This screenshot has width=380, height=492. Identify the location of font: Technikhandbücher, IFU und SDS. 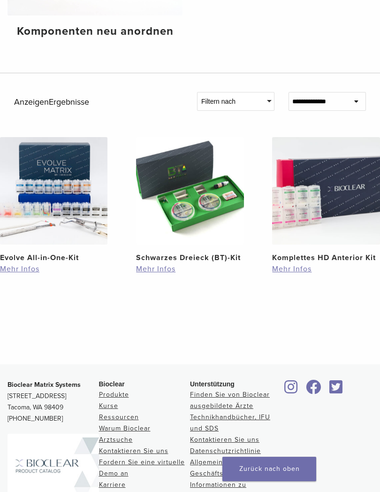
(230, 422).